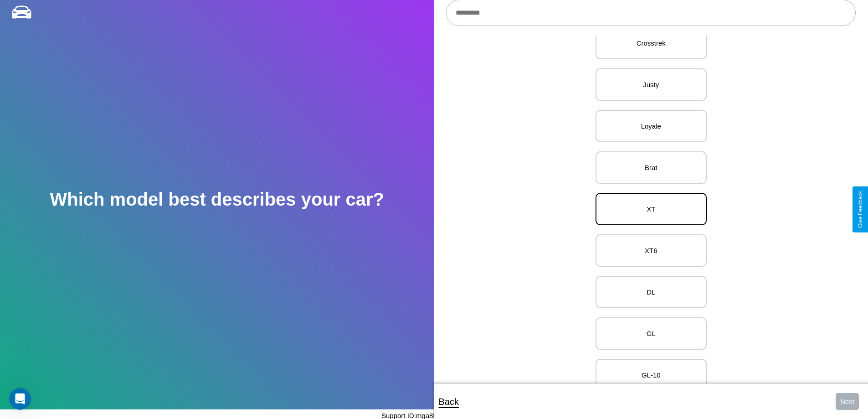 This screenshot has width=868, height=419. Describe the element at coordinates (651, 85) in the screenshot. I see `p: Justy` at that location.